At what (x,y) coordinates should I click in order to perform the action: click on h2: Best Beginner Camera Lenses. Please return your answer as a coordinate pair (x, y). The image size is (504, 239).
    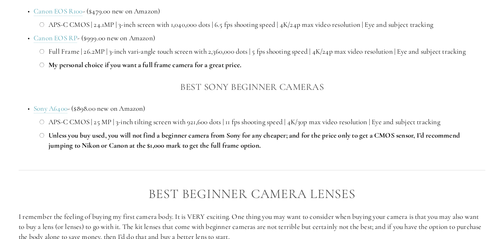
    Looking at the image, I should click on (252, 194).